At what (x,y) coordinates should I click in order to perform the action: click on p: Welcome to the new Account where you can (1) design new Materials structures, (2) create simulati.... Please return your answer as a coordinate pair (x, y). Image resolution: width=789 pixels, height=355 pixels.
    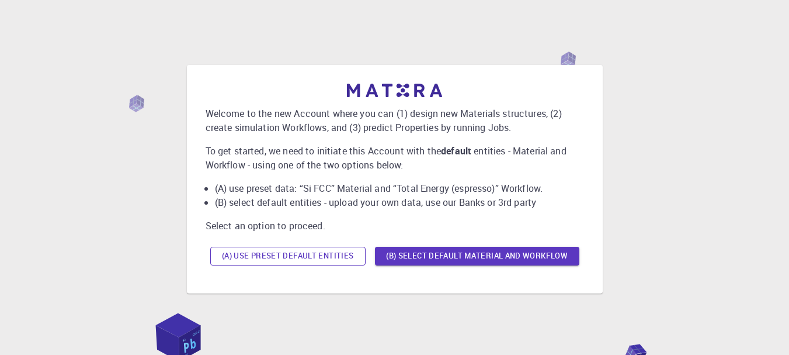
    Looking at the image, I should click on (395, 120).